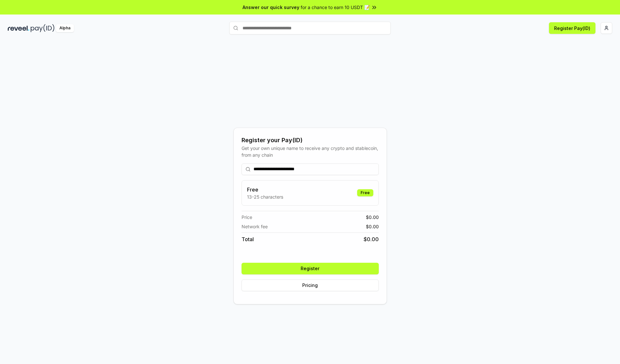 The width and height of the screenshot is (620, 364). I want to click on img: reveel_dark, so click(19, 28).